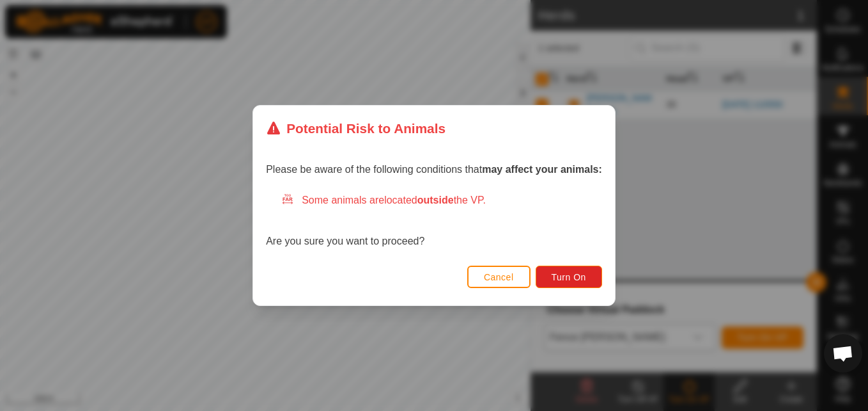  Describe the element at coordinates (434, 200) in the screenshot. I see `span: located the VP.` at that location.